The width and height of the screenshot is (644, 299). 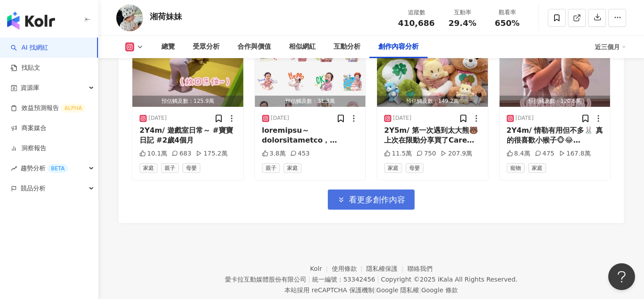 I want to click on div: 11.5萬, so click(x=398, y=154).